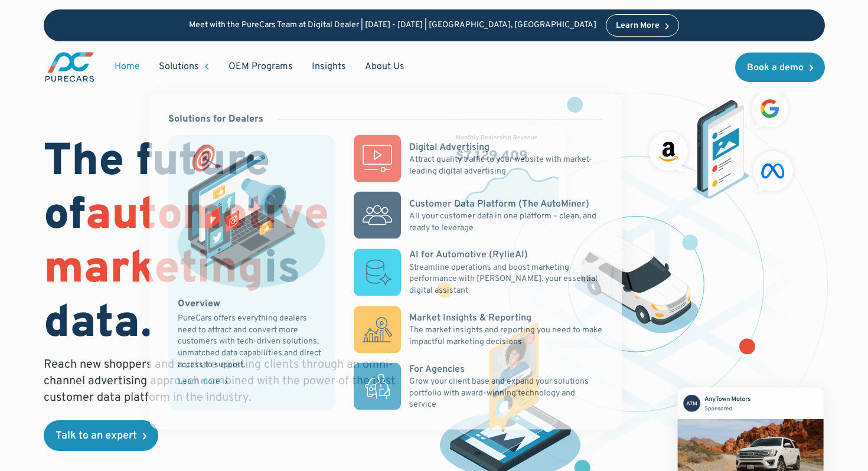 The width and height of the screenshot is (868, 471). Describe the element at coordinates (478, 159) in the screenshot. I see `a: Digital AdvertisingAttract quality traffic to your website with market-leading digital advertising` at that location.